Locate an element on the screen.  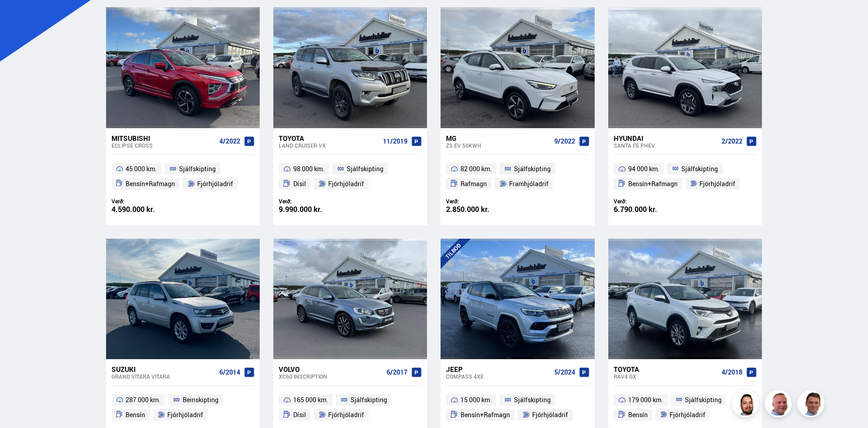
div: 9.990.000 kr. is located at coordinates (314, 209).